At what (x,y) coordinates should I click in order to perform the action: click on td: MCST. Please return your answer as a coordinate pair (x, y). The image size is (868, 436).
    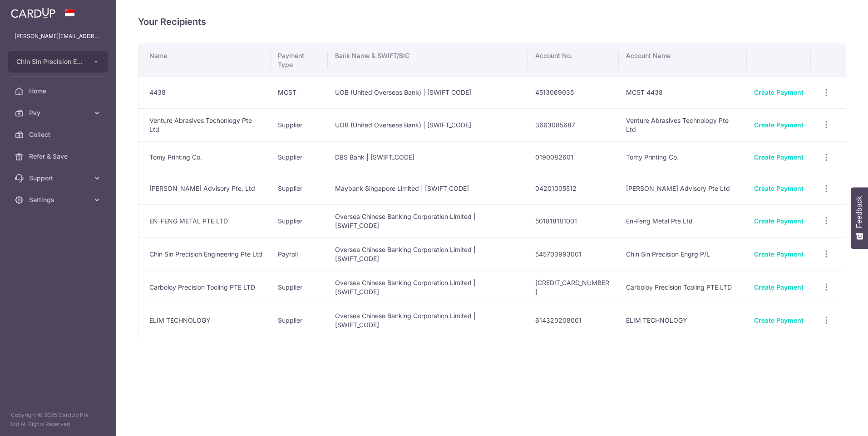
    Looking at the image, I should click on (299, 93).